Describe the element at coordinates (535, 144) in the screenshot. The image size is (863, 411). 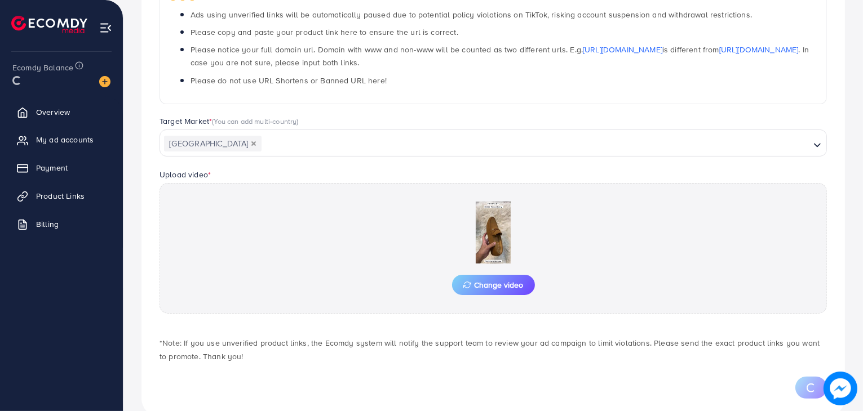
I see `input: Search for option` at that location.